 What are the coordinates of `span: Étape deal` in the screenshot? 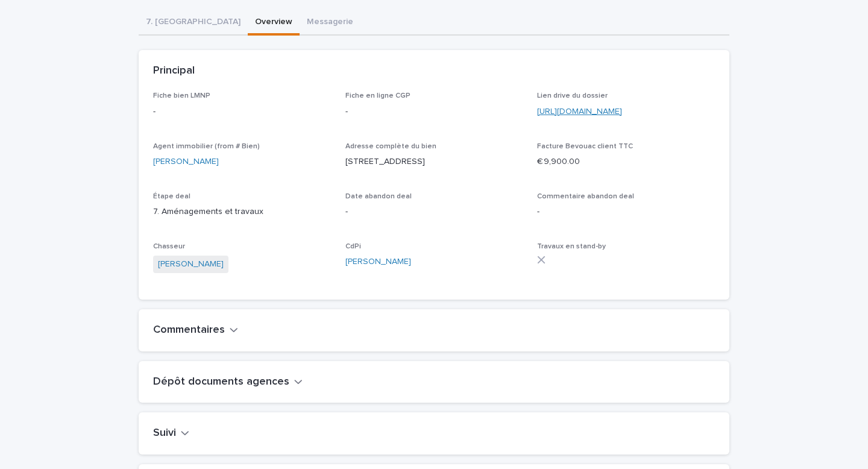 It's located at (172, 197).